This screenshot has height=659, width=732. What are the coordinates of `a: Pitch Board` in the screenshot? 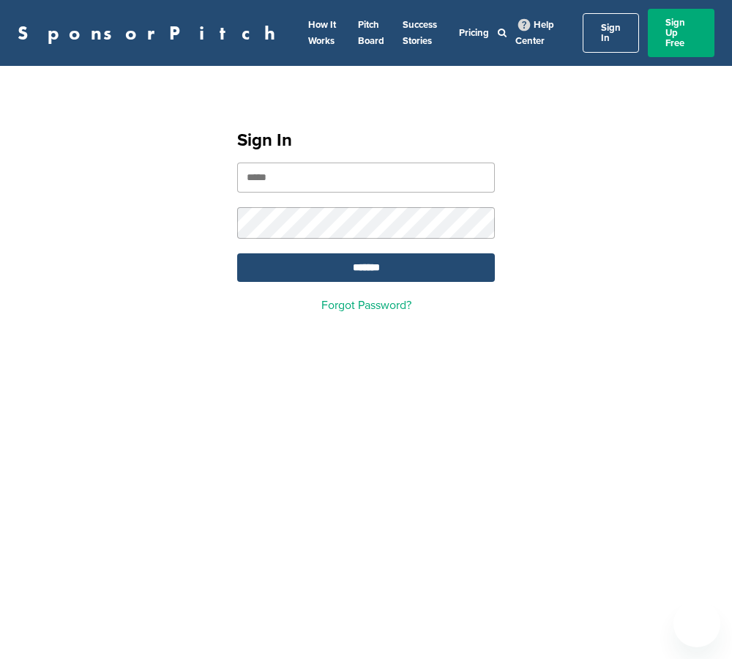 It's located at (371, 33).